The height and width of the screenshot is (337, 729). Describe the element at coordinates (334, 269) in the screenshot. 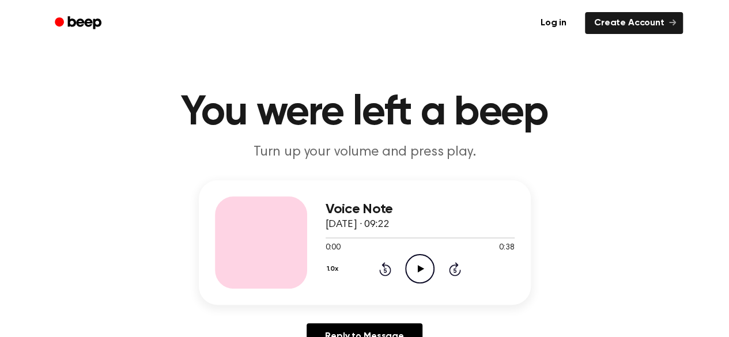

I see `button: 1.0x` at that location.